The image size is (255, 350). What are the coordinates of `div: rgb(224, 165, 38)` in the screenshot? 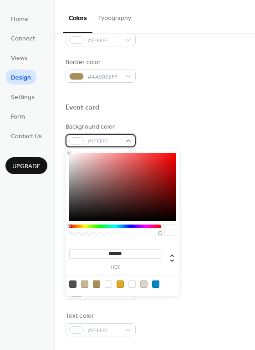 It's located at (120, 284).